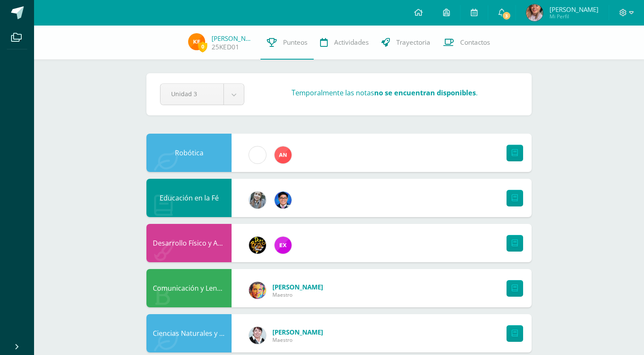 This screenshot has height=355, width=644. Describe the element at coordinates (202, 94) in the screenshot. I see `a: Unidad 3` at that location.